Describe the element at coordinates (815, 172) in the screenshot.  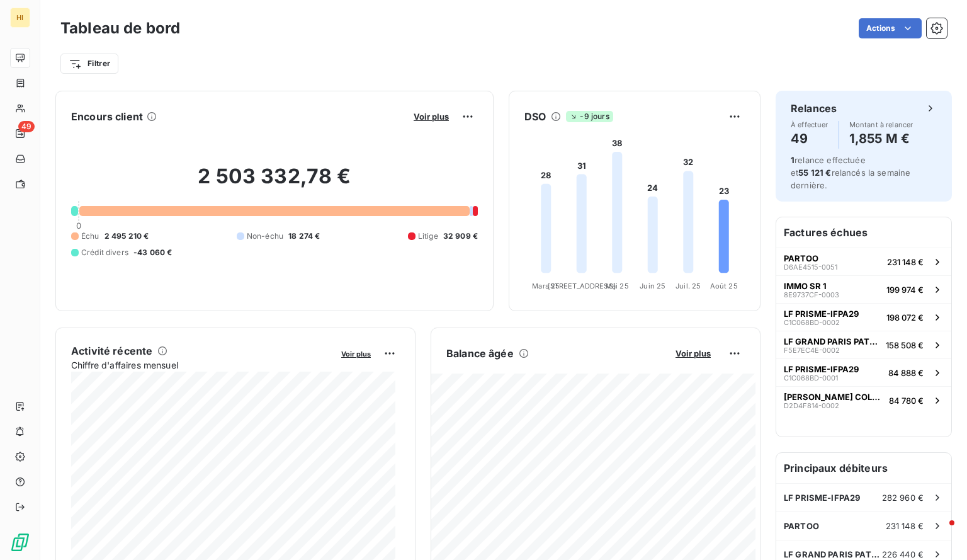
I see `span: 55 121 €` at that location.